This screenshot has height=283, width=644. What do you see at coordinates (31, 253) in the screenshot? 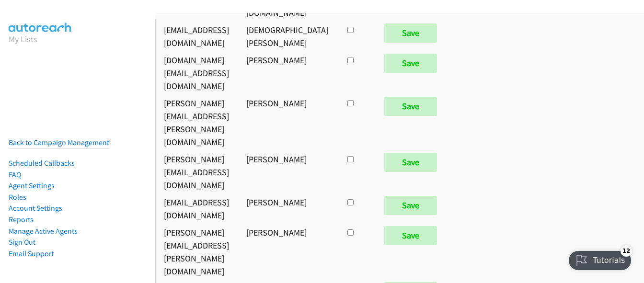
I see `a: Email Support` at bounding box center [31, 253].